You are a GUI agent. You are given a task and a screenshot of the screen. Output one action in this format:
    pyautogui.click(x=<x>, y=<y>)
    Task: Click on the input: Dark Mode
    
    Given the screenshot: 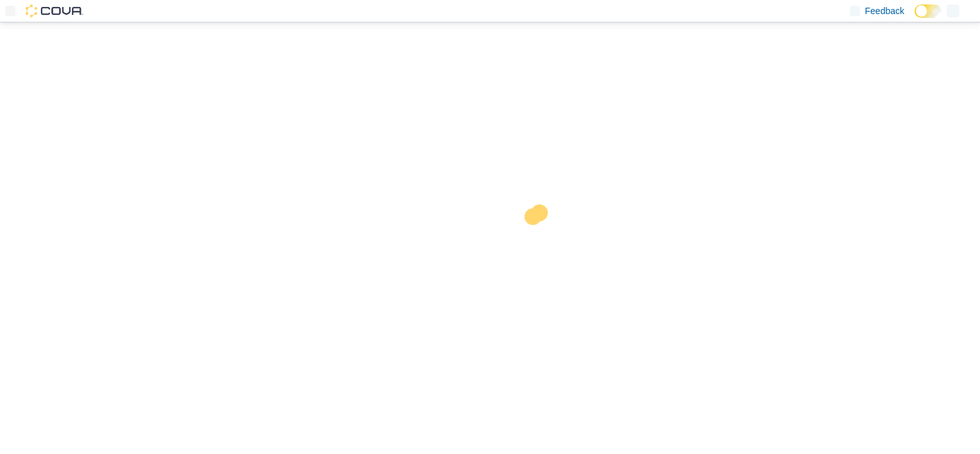 What is the action you would take?
    pyautogui.click(x=927, y=11)
    